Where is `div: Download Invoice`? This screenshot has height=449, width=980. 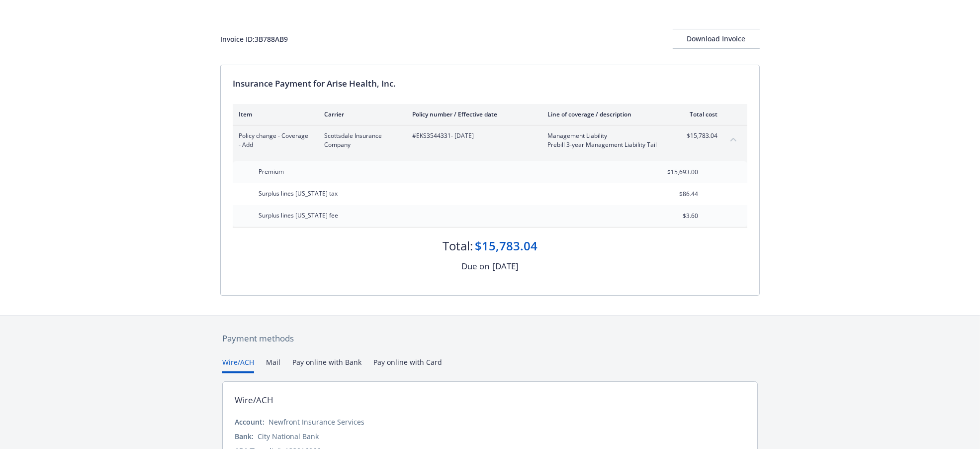 div: Download Invoice is located at coordinates (716, 39).